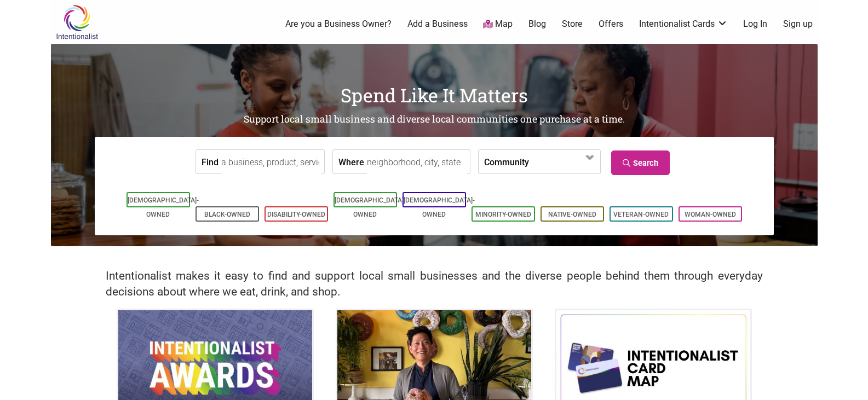 The image size is (868, 400). I want to click on a: Log In, so click(755, 24).